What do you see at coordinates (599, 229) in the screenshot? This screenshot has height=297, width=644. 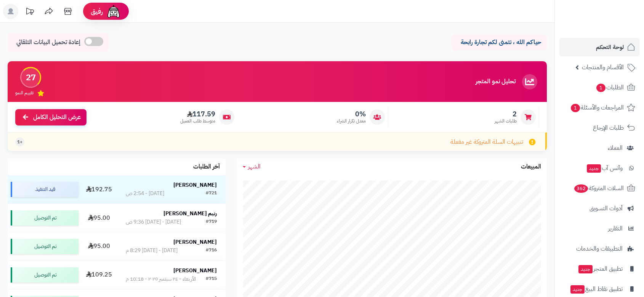 I see `a: التقارير` at bounding box center [599, 229].